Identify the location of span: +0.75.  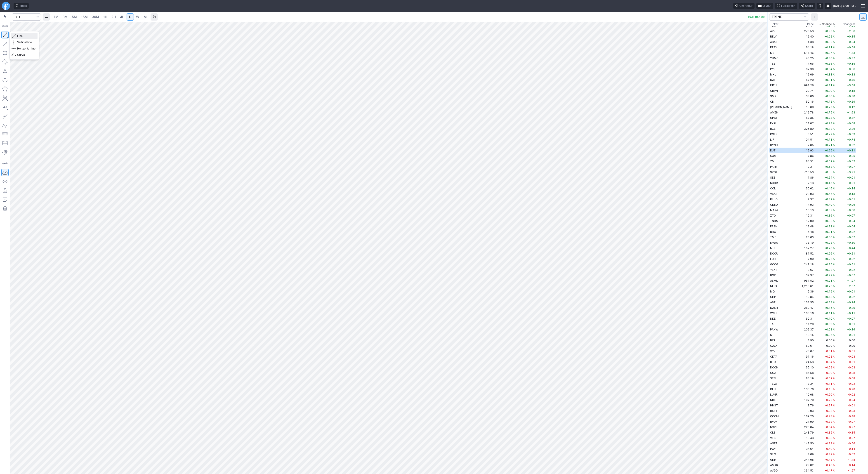
(828, 113).